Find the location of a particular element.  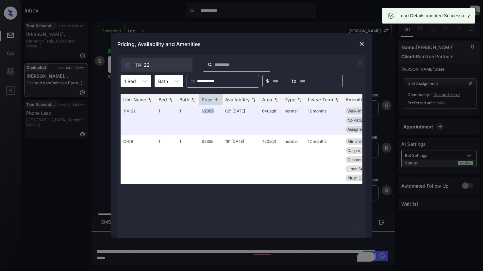

td: C-06 is located at coordinates (138, 159).